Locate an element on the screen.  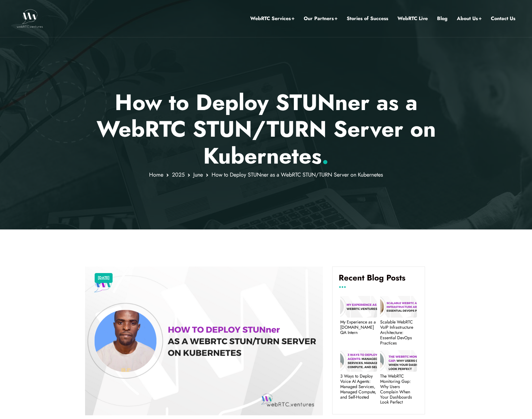
a: Contact Us is located at coordinates (503, 18).